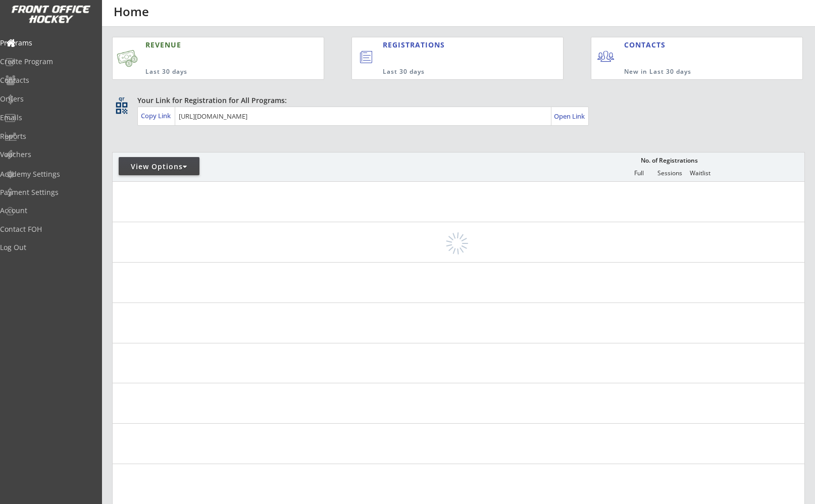 The image size is (815, 504). What do you see at coordinates (122, 108) in the screenshot?
I see `button: qr_code` at bounding box center [122, 108].